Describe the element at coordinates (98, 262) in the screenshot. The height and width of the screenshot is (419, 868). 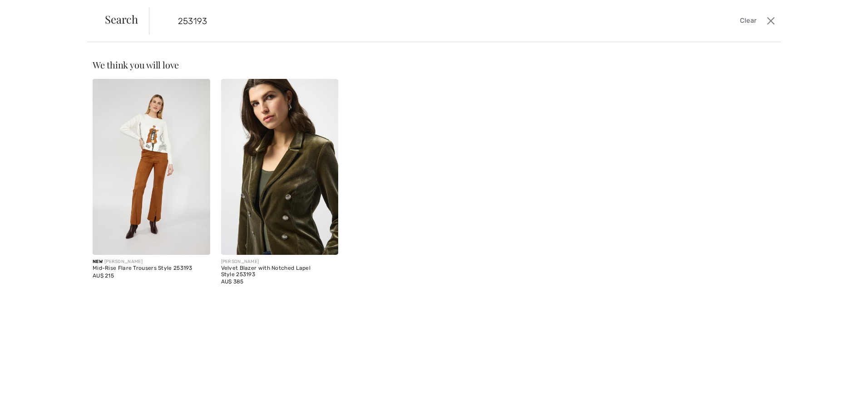
I see `span: New` at that location.